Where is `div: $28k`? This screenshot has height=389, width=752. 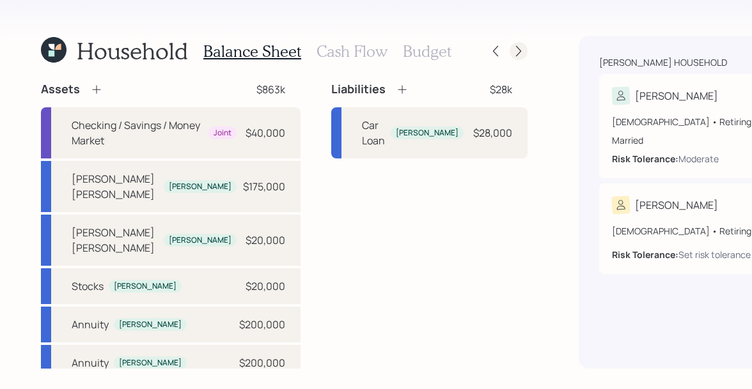 div: $28k is located at coordinates (501, 89).